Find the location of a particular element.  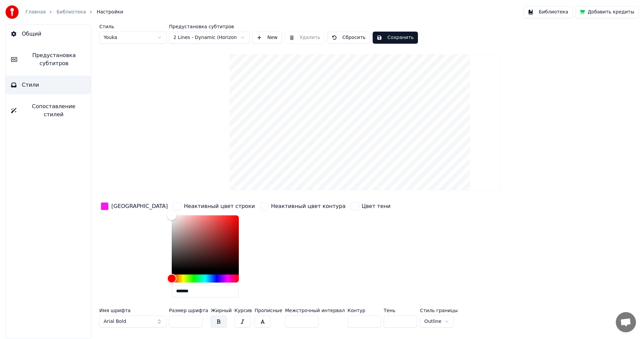

span: Настройки is located at coordinates (109, 12).